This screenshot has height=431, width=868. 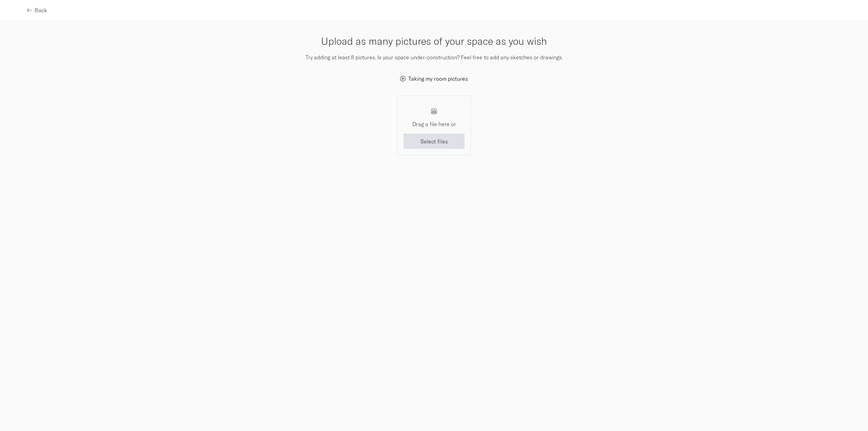 I want to click on button: Select files, so click(x=434, y=141).